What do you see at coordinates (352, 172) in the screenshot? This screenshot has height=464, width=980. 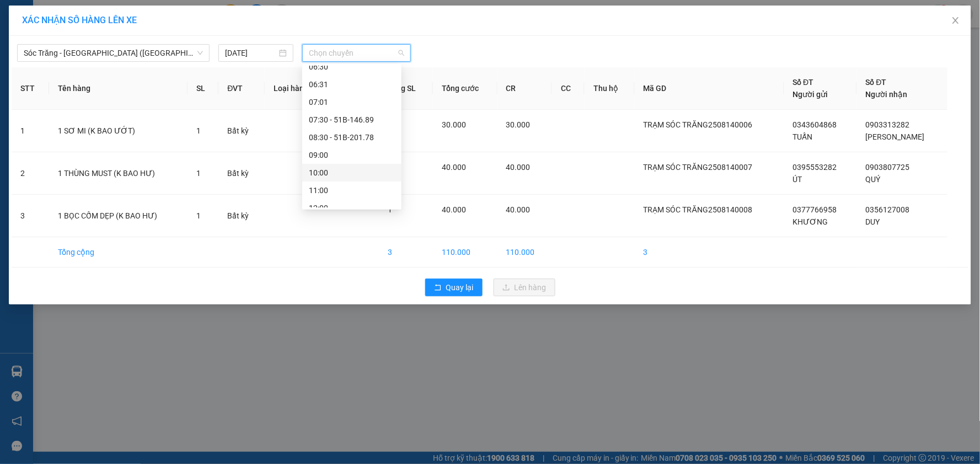 I see `div: 10:00` at bounding box center [352, 172].